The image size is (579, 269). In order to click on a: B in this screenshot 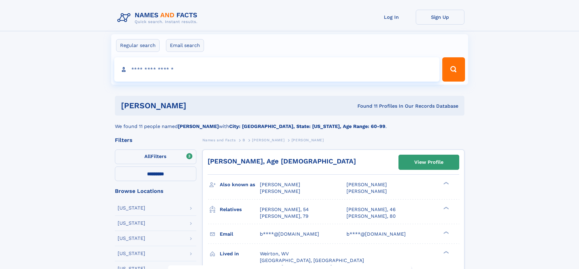, I will do `click(244, 140)`.